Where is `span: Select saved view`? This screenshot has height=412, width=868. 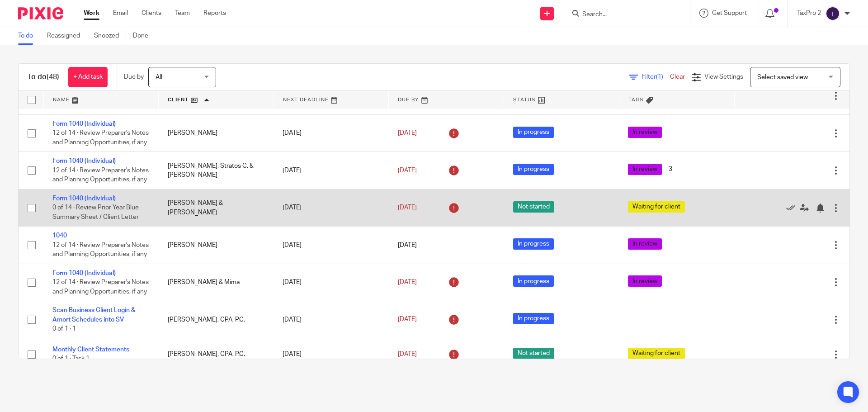
span: Select saved view is located at coordinates (783, 77).